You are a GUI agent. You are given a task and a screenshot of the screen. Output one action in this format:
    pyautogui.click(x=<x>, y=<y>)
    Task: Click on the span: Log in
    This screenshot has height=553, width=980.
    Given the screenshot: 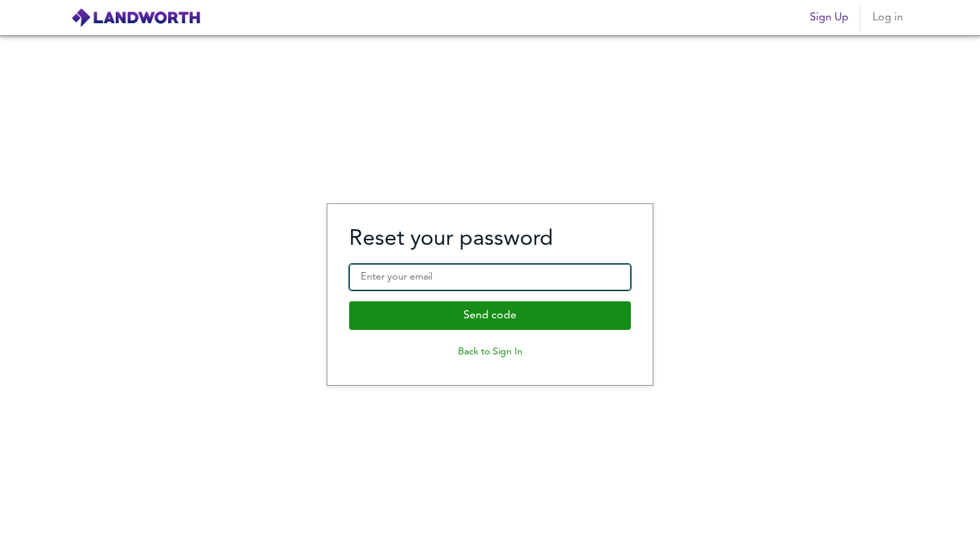 What is the action you would take?
    pyautogui.click(x=887, y=18)
    